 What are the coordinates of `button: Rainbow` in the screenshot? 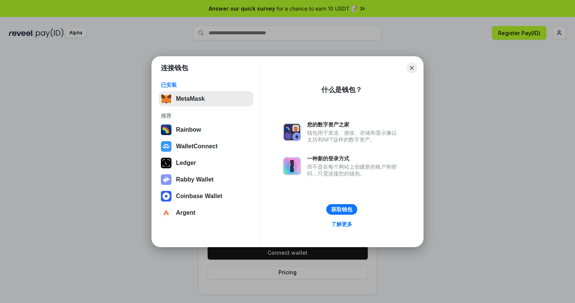 It's located at (206, 130).